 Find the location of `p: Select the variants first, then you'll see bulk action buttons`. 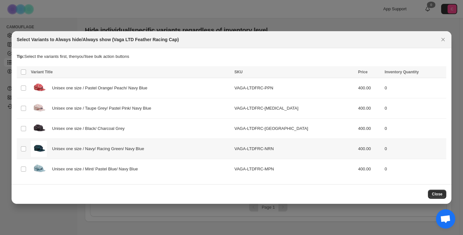

p: Select the variants first, then you'll see bulk action buttons is located at coordinates (231, 57).